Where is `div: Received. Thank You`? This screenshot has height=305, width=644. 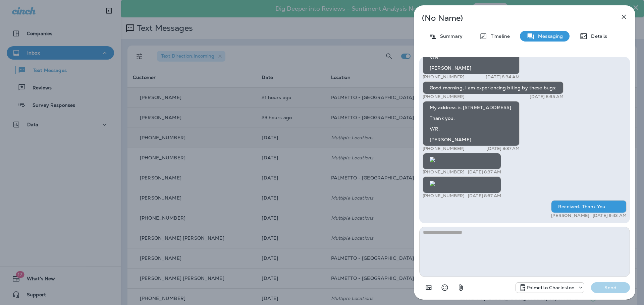
div: Received. Thank You is located at coordinates (589, 207).